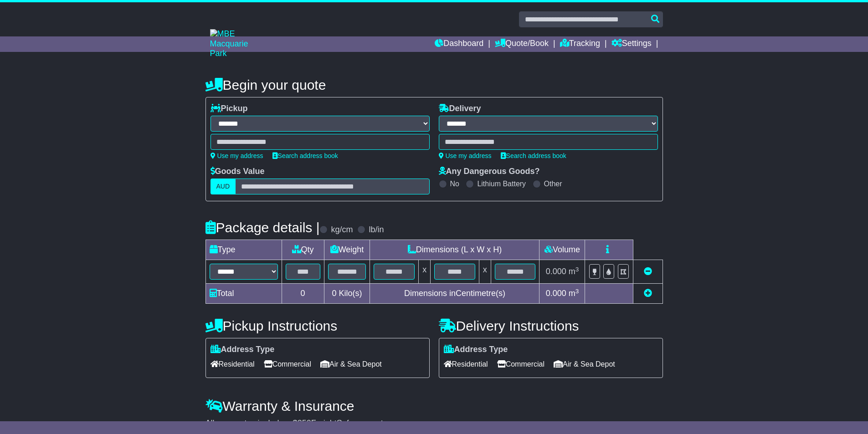 The width and height of the screenshot is (868, 434). What do you see at coordinates (631, 44) in the screenshot?
I see `a: Settings` at bounding box center [631, 44].